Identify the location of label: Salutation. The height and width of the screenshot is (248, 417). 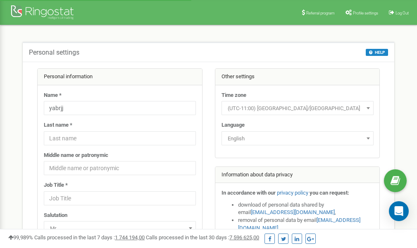
(55, 215).